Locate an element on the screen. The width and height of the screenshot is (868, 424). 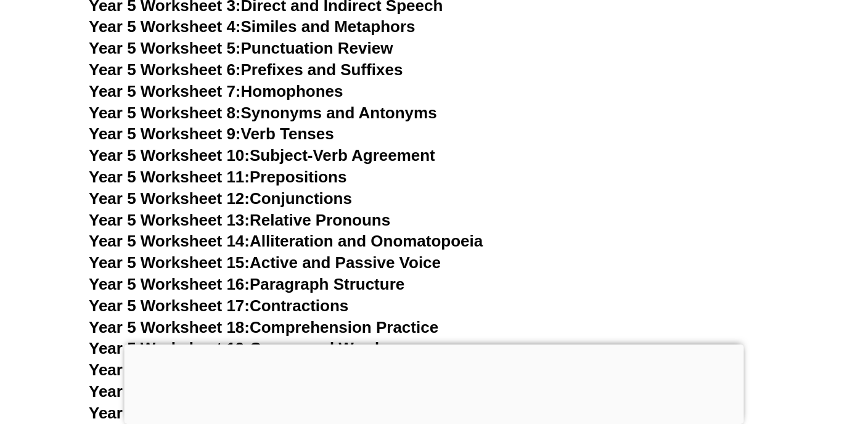
span: Year 5 Worksheet 6: is located at coordinates (165, 69).